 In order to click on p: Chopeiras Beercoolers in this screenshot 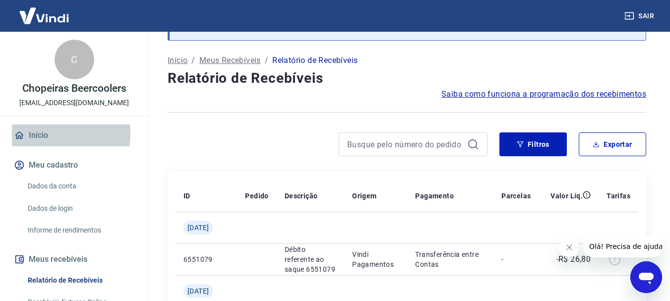, I will do `click(74, 88)`.